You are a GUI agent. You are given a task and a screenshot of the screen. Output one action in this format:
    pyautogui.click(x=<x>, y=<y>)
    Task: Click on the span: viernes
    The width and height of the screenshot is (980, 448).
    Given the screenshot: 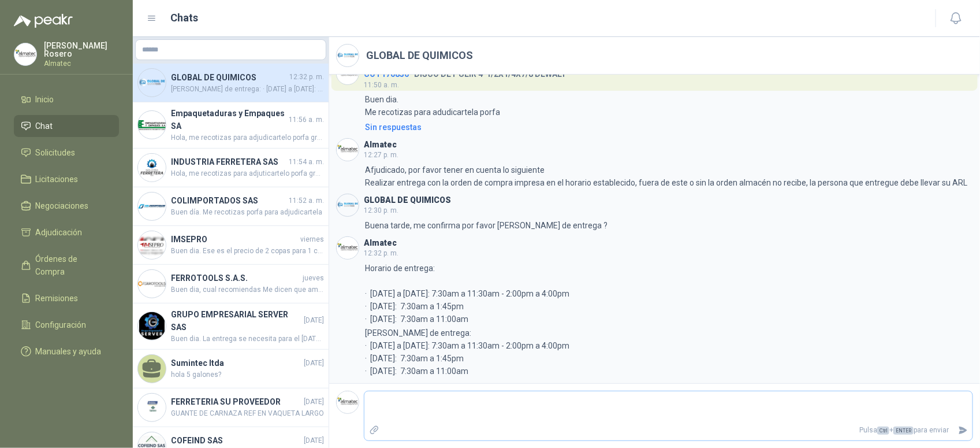 What is the action you would take?
    pyautogui.click(x=312, y=239)
    